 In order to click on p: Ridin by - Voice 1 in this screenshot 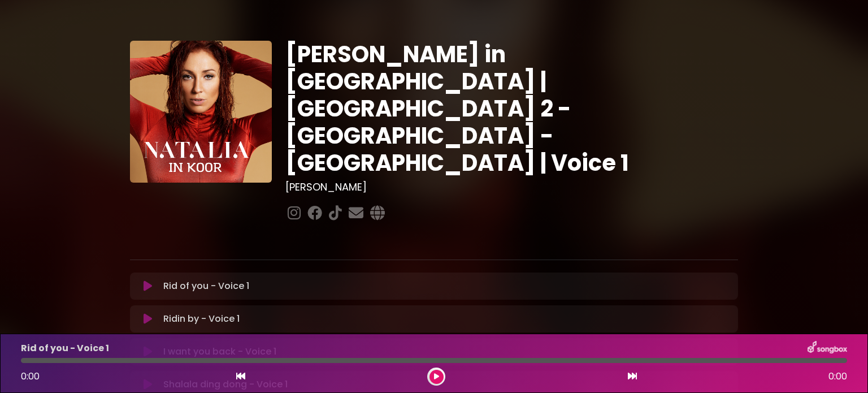, I will do `click(201, 319)`.